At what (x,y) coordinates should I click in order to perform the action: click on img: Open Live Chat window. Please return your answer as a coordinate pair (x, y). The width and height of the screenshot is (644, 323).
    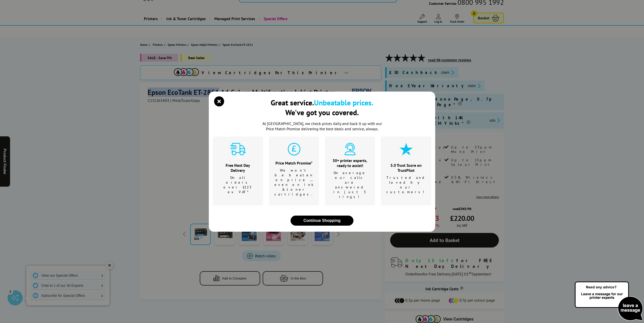
    Looking at the image, I should click on (609, 301).